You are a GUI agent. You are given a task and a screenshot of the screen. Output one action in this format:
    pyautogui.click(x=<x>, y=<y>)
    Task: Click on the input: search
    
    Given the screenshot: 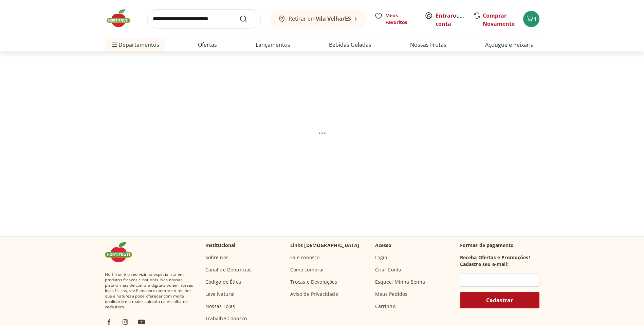 What is the action you would take?
    pyautogui.click(x=204, y=19)
    